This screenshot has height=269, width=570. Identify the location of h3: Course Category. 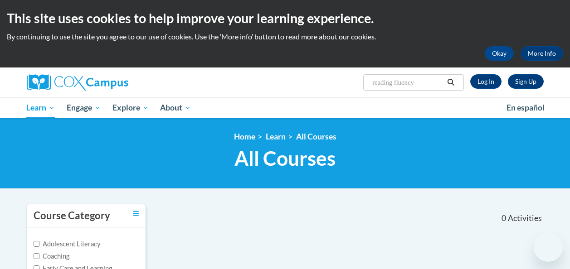
(72, 216).